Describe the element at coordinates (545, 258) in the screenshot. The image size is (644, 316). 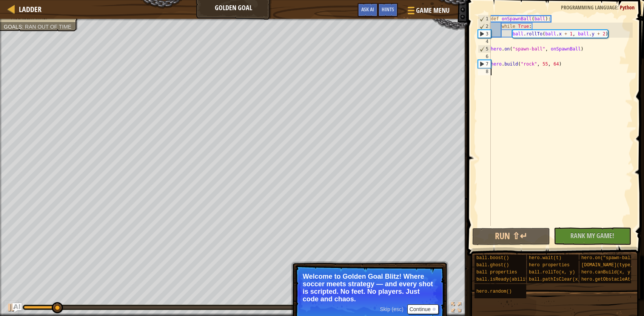
I see `span: hero.wait(t)` at that location.